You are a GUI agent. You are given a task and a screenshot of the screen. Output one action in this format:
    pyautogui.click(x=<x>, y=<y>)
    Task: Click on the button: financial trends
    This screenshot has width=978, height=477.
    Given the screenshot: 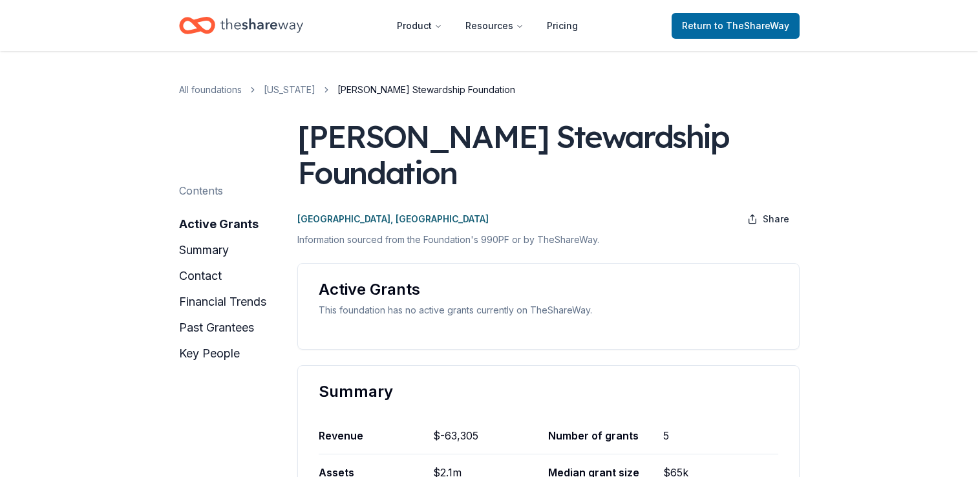 What is the action you would take?
    pyautogui.click(x=222, y=302)
    